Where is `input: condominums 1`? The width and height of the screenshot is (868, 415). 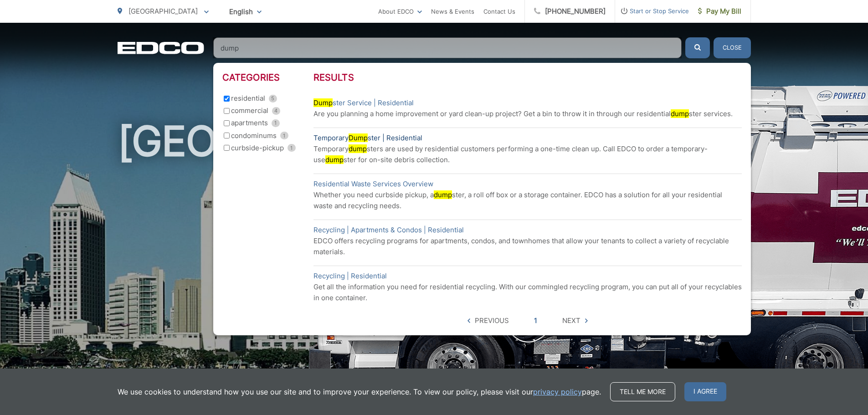
input: condominums 1 is located at coordinates (226, 135).